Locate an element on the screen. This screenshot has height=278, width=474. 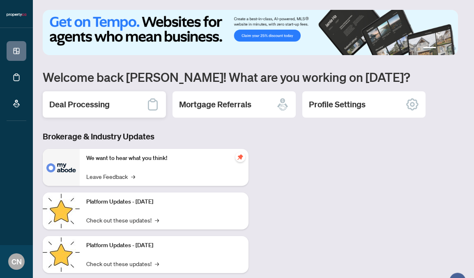
img: We want to hear what you think! is located at coordinates (61, 167).